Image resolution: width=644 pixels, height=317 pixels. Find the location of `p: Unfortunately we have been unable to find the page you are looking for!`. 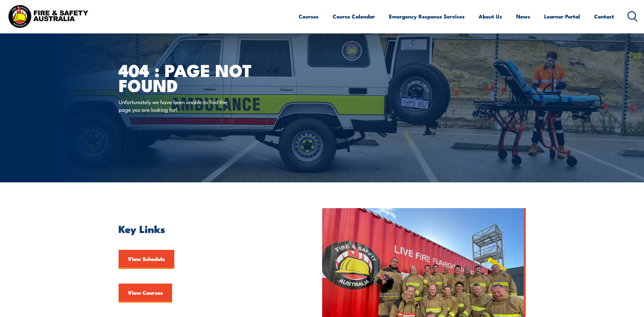

p: Unfortunately we have been unable to find the page you are looking for! is located at coordinates (176, 106).